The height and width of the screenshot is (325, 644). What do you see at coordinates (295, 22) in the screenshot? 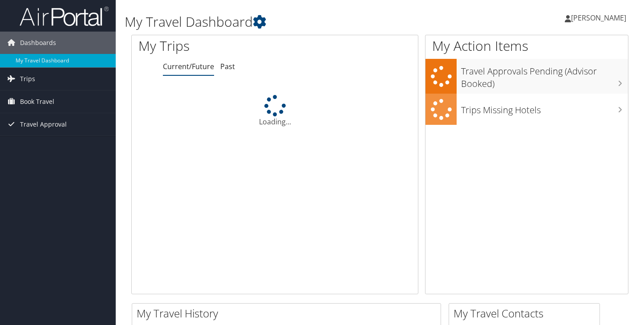
I see `h1: My Travel Dashboard` at bounding box center [295, 22].